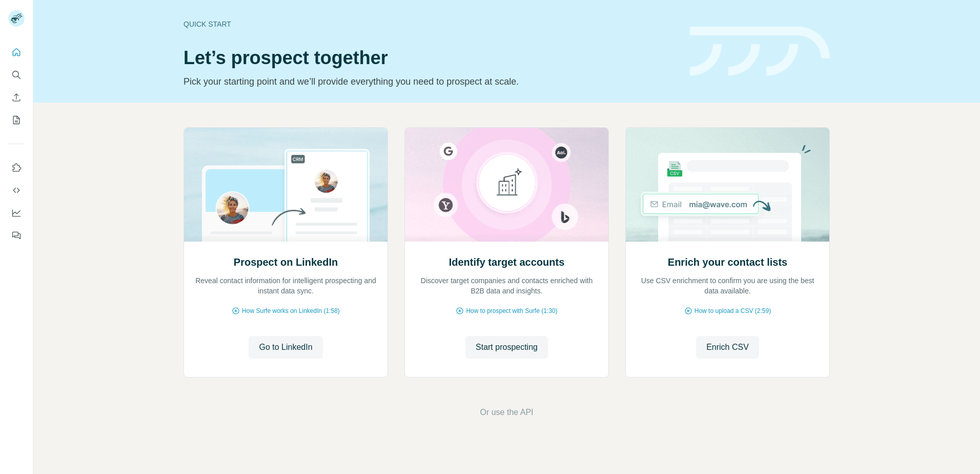 Image resolution: width=980 pixels, height=474 pixels. Describe the element at coordinates (430, 81) in the screenshot. I see `p: Pick your starting point and we’ll provide everything you need to prospect at scale.` at that location.